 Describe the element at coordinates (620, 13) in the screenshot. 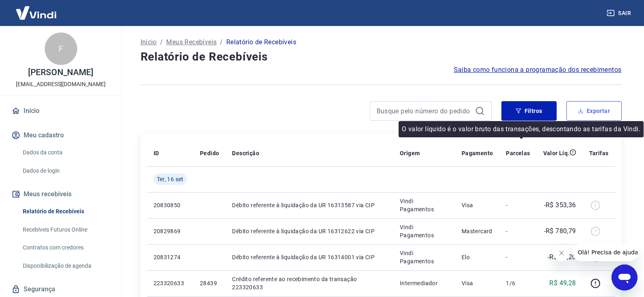

I see `button: Sair` at that location.